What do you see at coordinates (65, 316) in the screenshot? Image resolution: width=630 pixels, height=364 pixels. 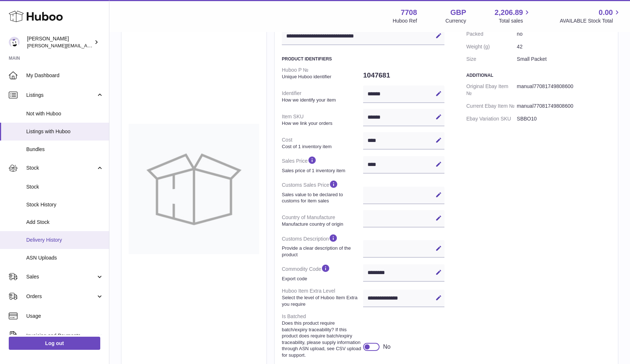 I see `span: Usage` at bounding box center [65, 316].